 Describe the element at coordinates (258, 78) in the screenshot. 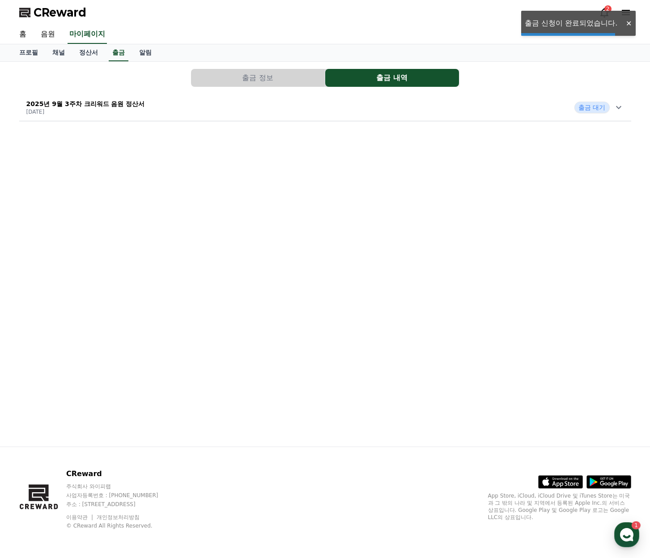

I see `a: 출금 정보` at that location.